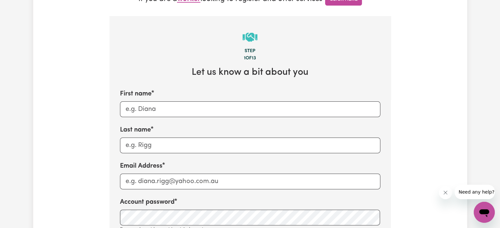 The height and width of the screenshot is (228, 500). What do you see at coordinates (135, 130) in the screenshot?
I see `label: Last name` at bounding box center [135, 130].